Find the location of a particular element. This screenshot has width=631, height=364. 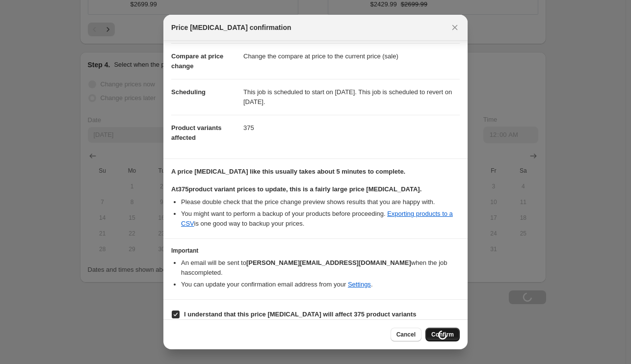

span: Compare at price change is located at coordinates (198, 61).